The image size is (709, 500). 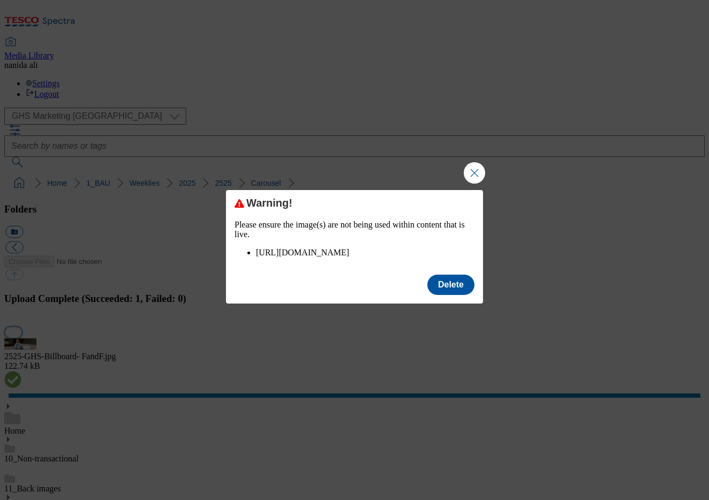 What do you see at coordinates (354, 230) in the screenshot?
I see `p: Please ensure the image(s) are not being used within content that is live.` at bounding box center [354, 230].